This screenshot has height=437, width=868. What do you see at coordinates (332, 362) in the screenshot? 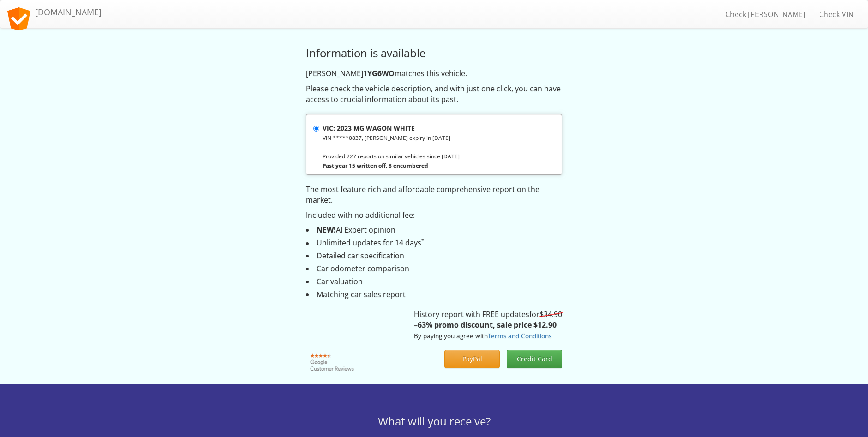
I see `img: Google customer reviews` at bounding box center [332, 362].